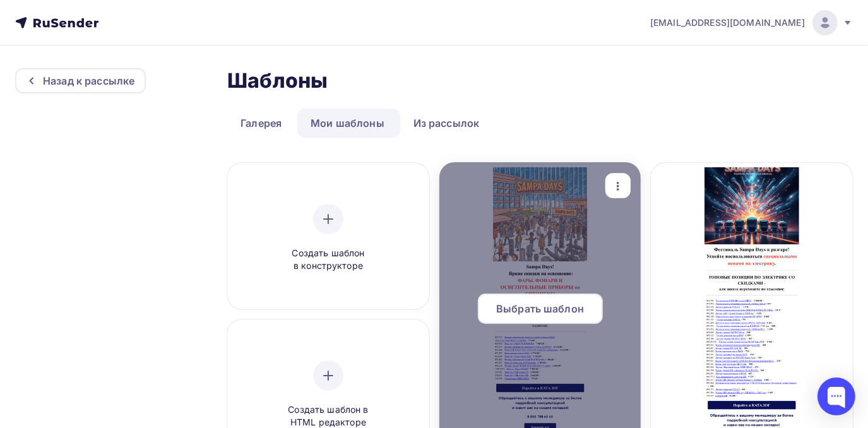  What do you see at coordinates (261, 123) in the screenshot?
I see `a: Галерея` at bounding box center [261, 123].